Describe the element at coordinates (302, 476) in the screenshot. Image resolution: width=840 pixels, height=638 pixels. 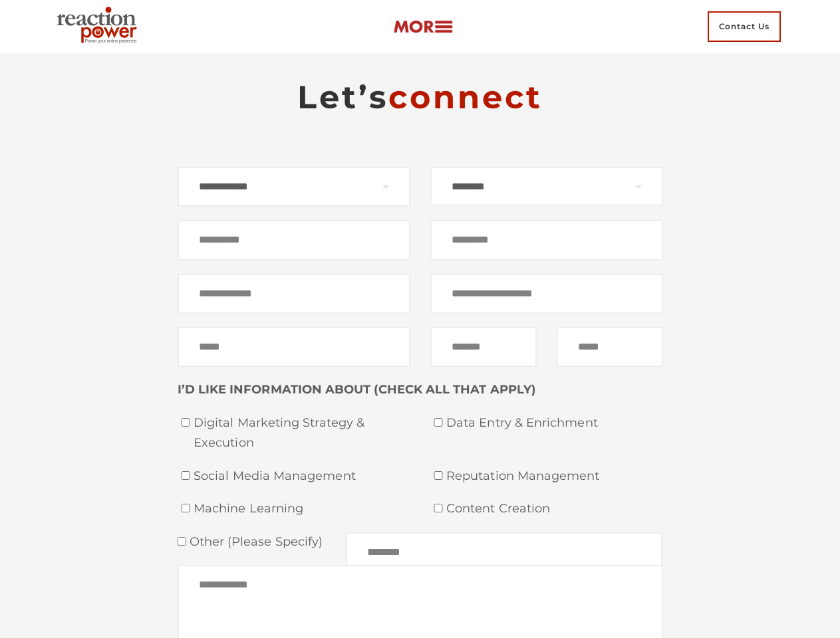
I see `span: Social Media Management` at that location.